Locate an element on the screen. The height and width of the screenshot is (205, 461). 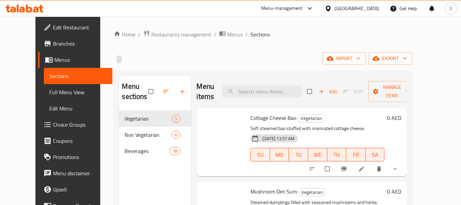
a: Coupons is located at coordinates (75, 141).